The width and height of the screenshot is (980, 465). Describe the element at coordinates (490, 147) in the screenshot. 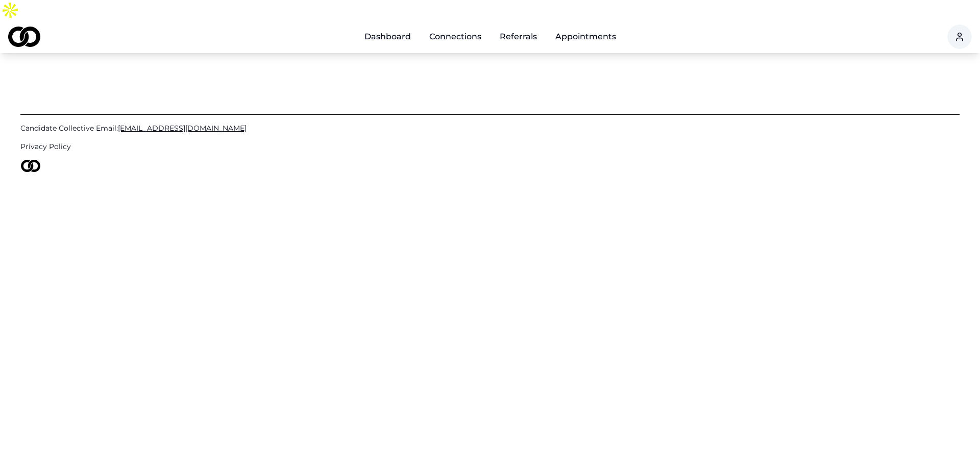

I see `a: Privacy Policy` at that location.